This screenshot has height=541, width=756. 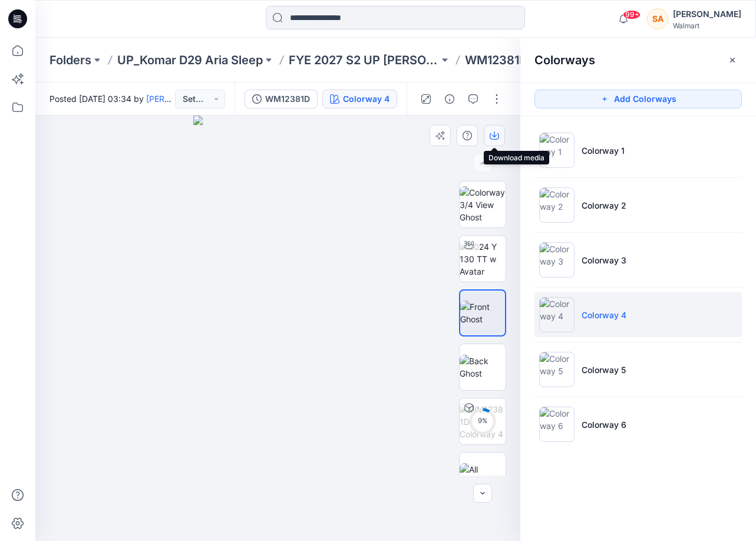 I want to click on img: All colorways, so click(x=483, y=475).